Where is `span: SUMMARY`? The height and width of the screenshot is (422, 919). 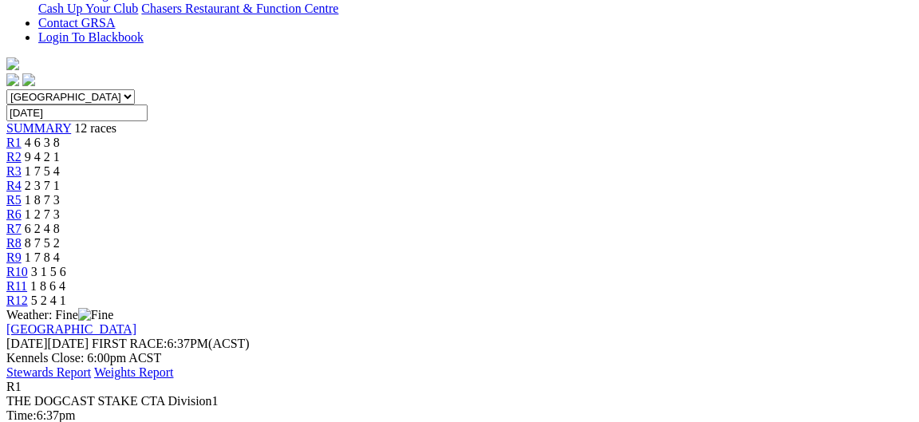 span: SUMMARY is located at coordinates (38, 128).